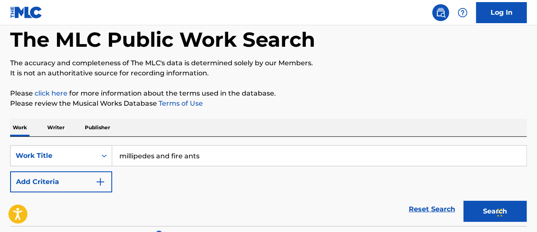 The width and height of the screenshot is (537, 232). What do you see at coordinates (51, 93) in the screenshot?
I see `a: click here` at bounding box center [51, 93].